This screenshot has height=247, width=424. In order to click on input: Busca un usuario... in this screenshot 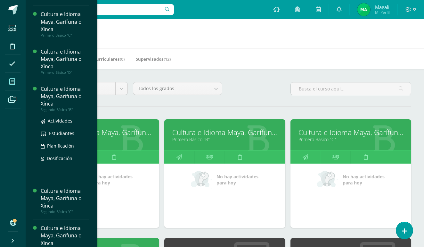, I will do `click(102, 10)`.